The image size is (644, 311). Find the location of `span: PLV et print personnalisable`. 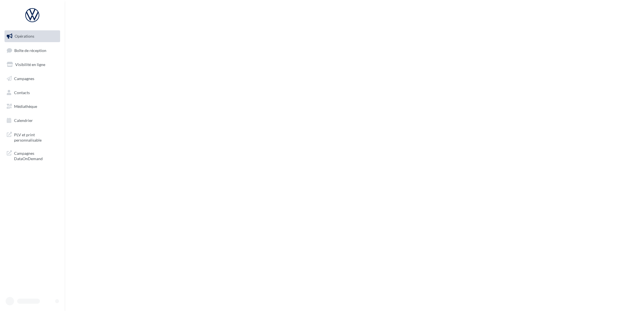

span: PLV et print personnalisable is located at coordinates (36, 137).